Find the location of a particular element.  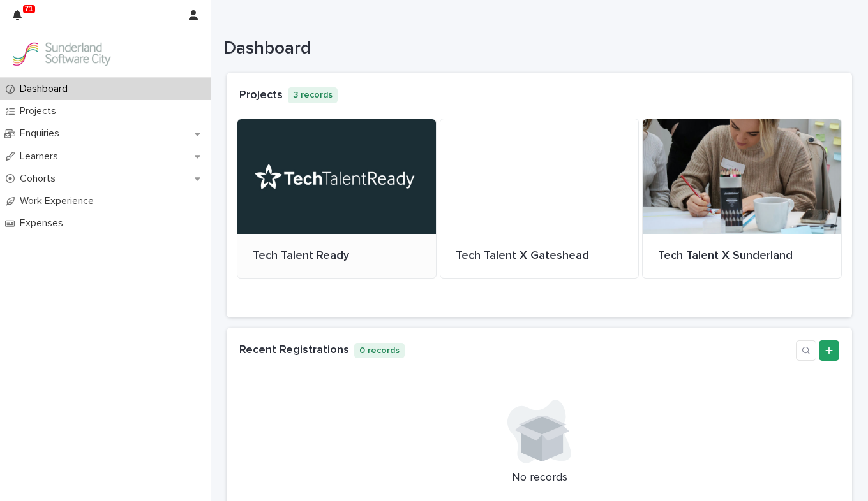

p: Enquiries is located at coordinates (42, 133).